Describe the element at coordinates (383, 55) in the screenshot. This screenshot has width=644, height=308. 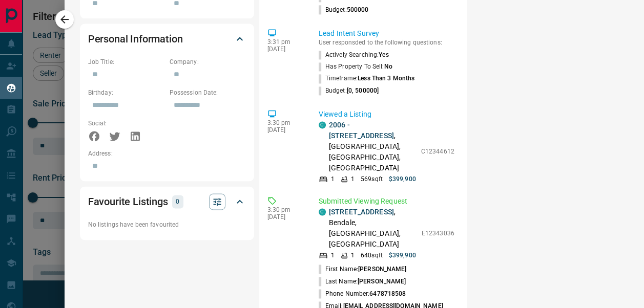
I see `span: Yes` at that location.